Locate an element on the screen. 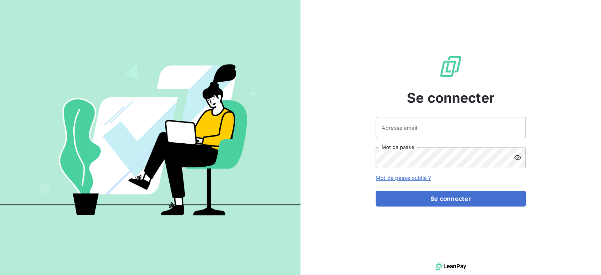 The width and height of the screenshot is (601, 275). img: Logo LeanPay is located at coordinates (451, 66).